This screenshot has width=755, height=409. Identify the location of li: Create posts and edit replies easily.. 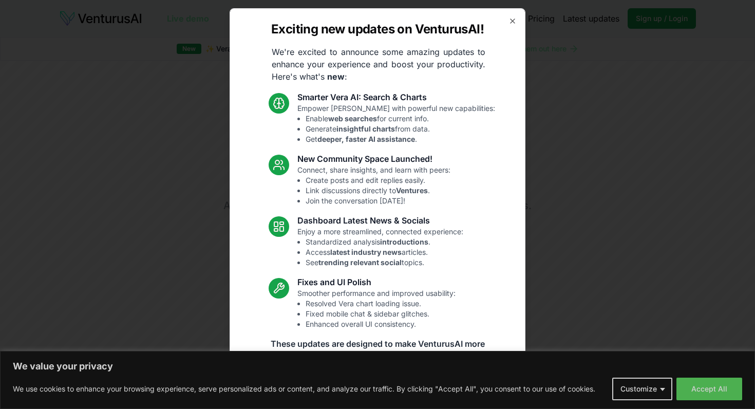
(378, 180).